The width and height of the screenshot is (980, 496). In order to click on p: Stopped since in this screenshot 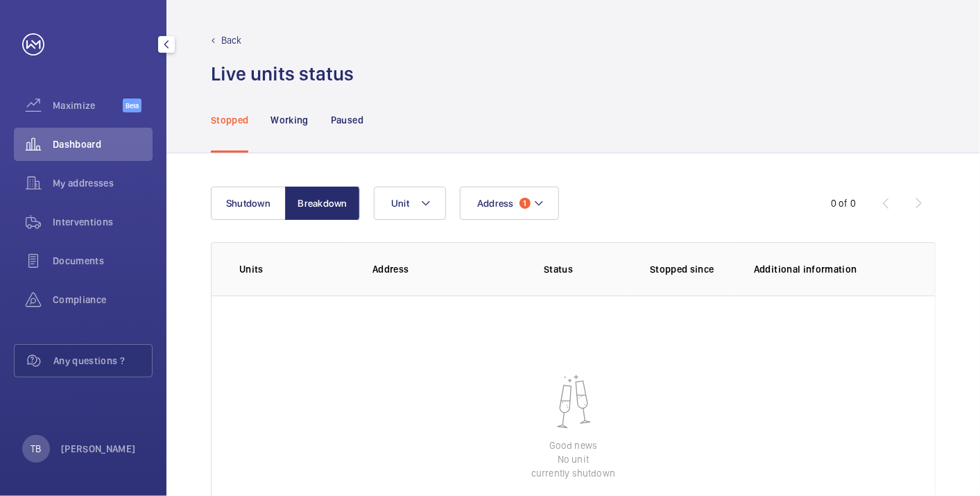, I will do `click(691, 269)`.